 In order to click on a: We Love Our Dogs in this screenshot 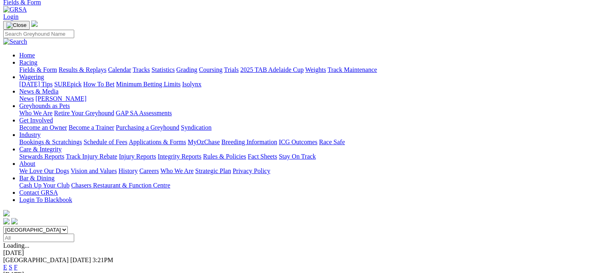, I will do `click(44, 170)`.